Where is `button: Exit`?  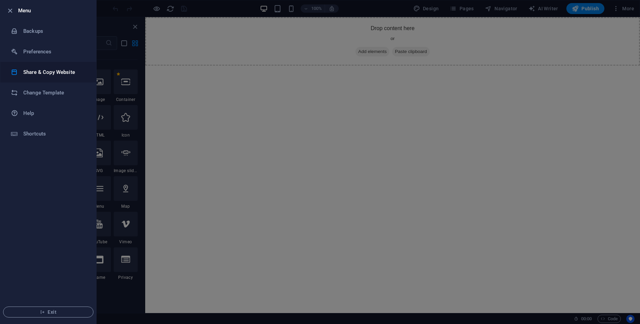 button: Exit is located at coordinates (48, 312).